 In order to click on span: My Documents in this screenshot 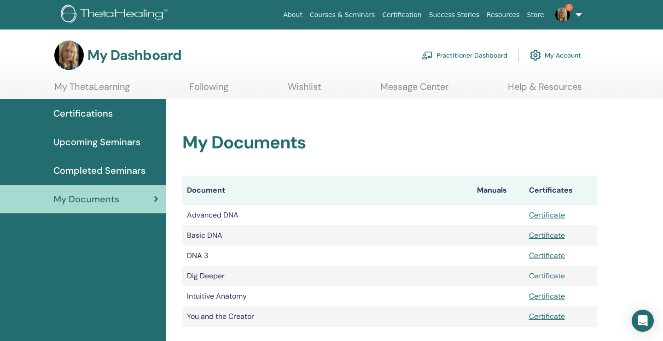, I will do `click(86, 199)`.